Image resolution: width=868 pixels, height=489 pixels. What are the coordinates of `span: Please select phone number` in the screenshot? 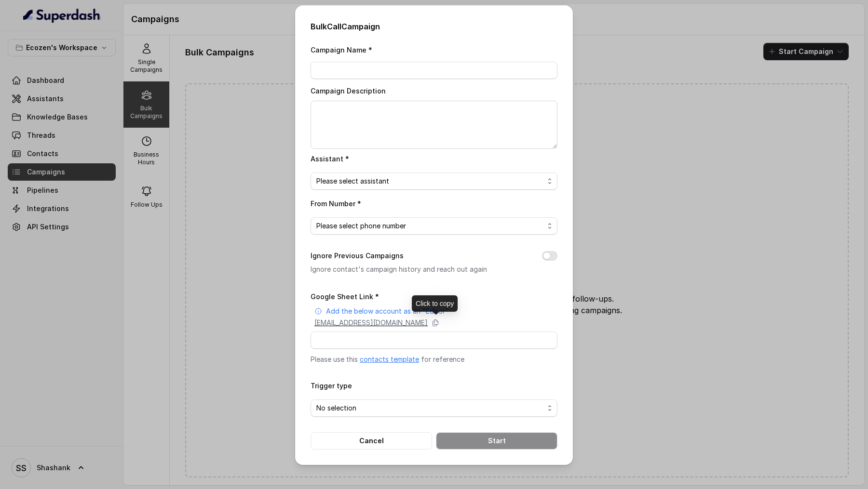 It's located at (361, 226).